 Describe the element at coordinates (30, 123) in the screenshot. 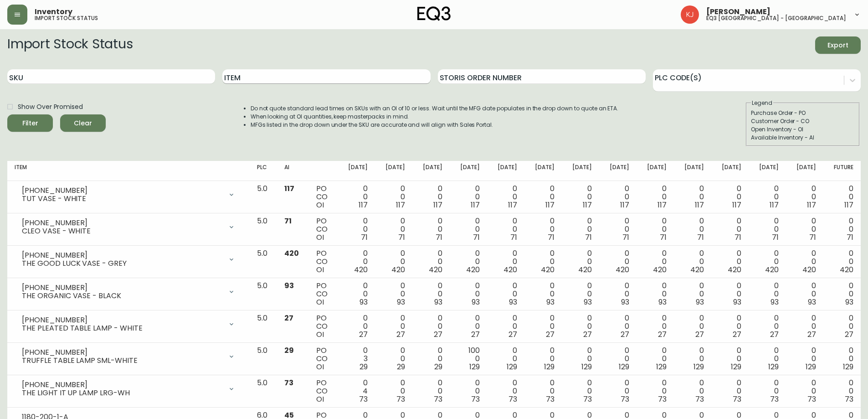

I see `div: Filter` at that location.